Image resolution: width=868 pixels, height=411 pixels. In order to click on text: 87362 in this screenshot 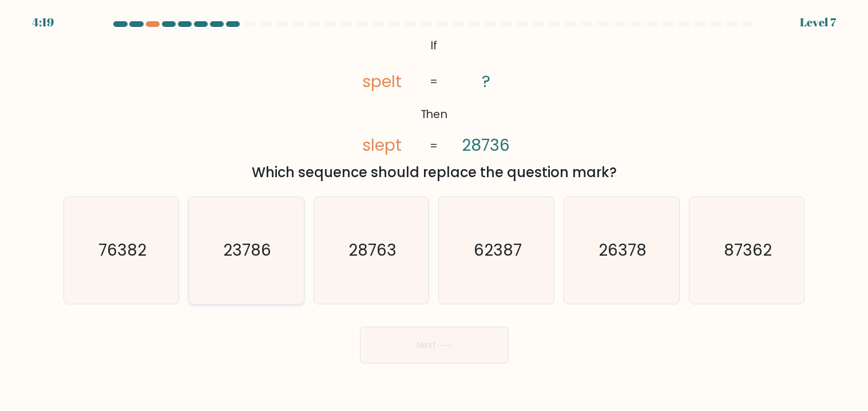, I will do `click(748, 250)`.